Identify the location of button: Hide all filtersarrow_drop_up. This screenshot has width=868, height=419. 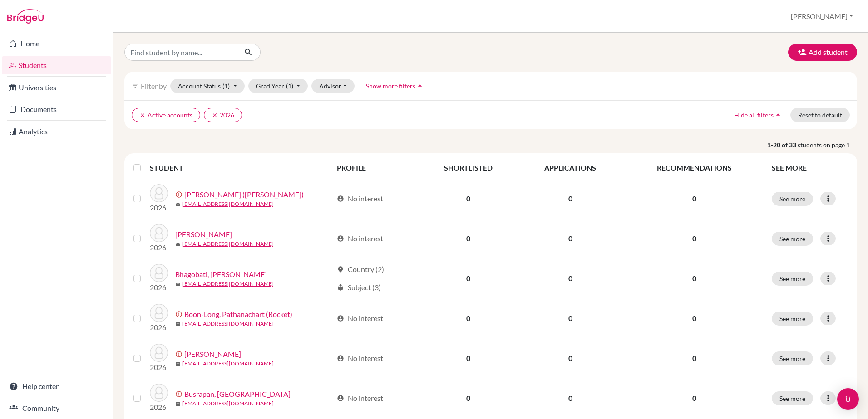
(758, 115).